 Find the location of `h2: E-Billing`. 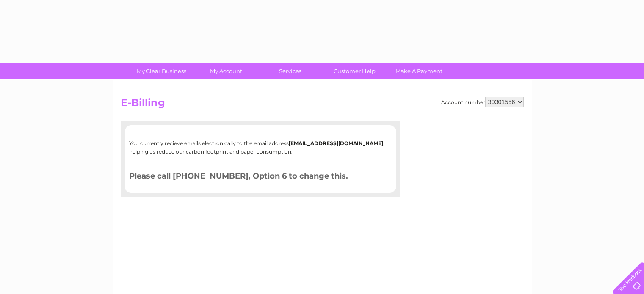

h2: E-Billing is located at coordinates (322, 105).